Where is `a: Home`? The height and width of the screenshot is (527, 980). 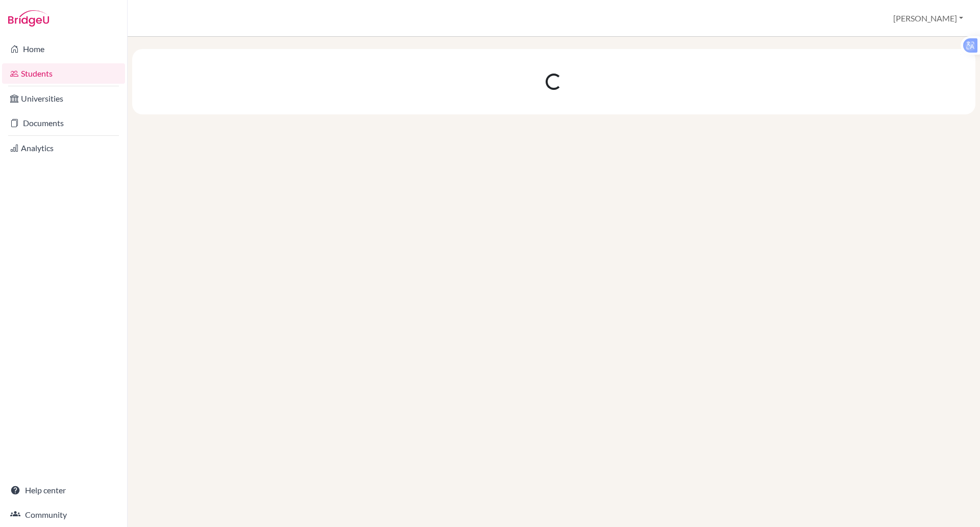
a: Home is located at coordinates (63, 49).